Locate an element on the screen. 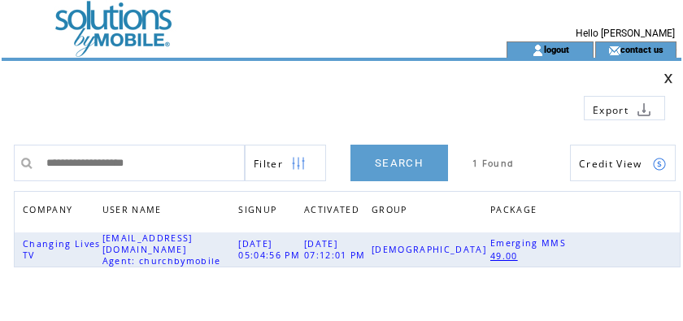 The height and width of the screenshot is (321, 683). span: Show filters is located at coordinates (268, 163).